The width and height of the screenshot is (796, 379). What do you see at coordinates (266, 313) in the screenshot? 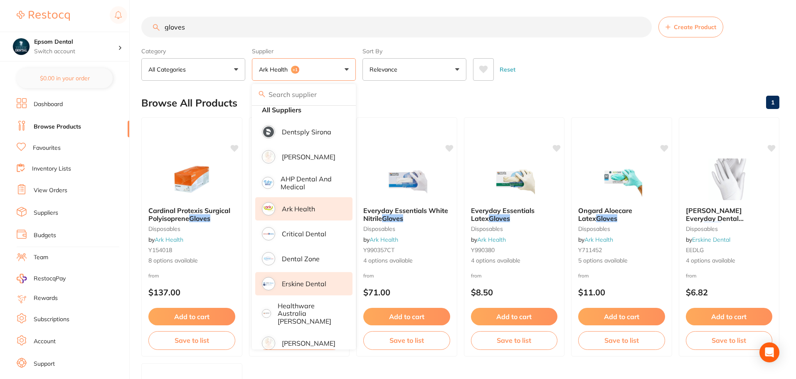
I see `img: Healthware Australia Ridley` at bounding box center [266, 313].